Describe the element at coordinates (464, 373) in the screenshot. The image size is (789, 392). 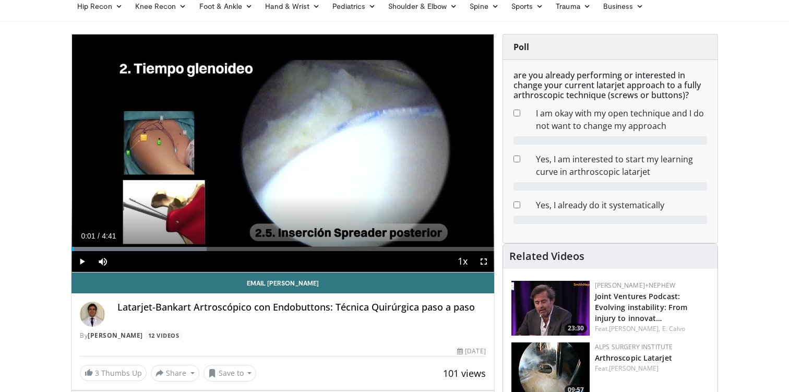
I see `span: 101 views` at that location.